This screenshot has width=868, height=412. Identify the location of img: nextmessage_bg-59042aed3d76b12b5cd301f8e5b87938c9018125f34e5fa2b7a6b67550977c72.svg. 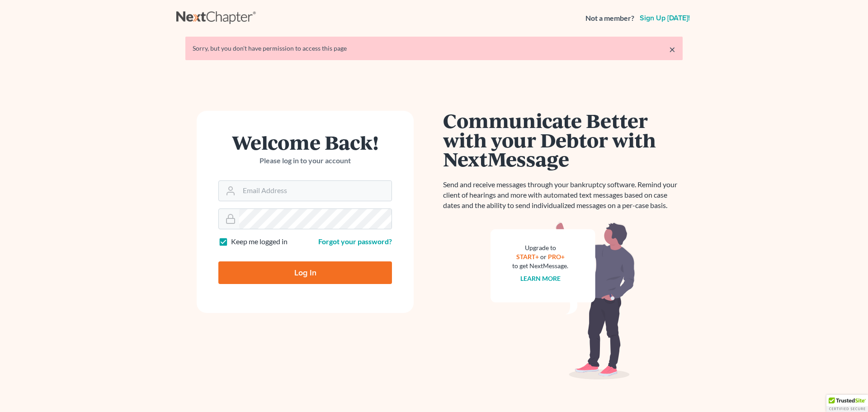
(563, 301).